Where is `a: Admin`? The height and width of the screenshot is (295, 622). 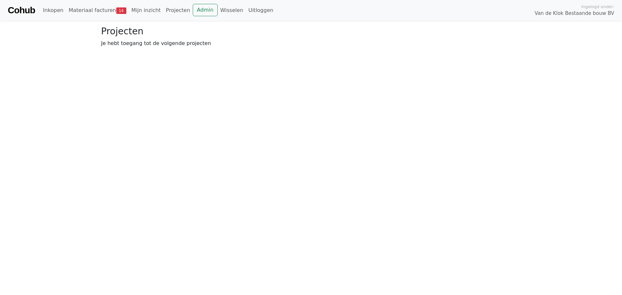
a: Admin is located at coordinates (205, 10).